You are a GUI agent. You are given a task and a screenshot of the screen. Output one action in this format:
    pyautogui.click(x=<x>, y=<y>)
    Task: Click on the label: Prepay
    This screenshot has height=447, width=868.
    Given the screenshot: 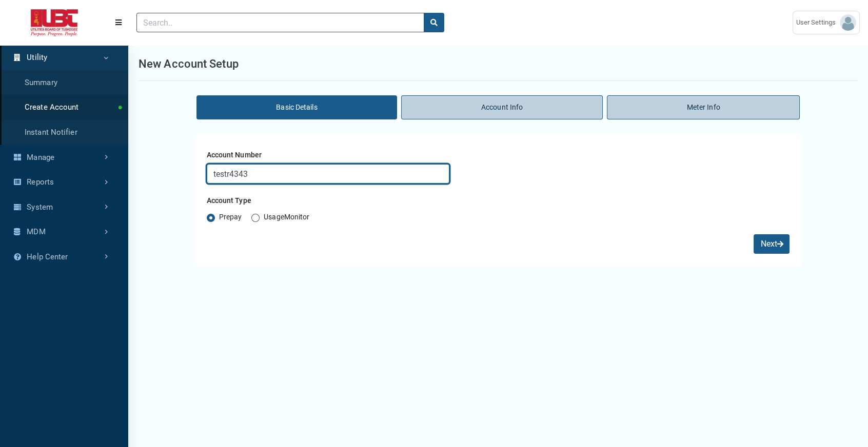 What is the action you would take?
    pyautogui.click(x=230, y=218)
    